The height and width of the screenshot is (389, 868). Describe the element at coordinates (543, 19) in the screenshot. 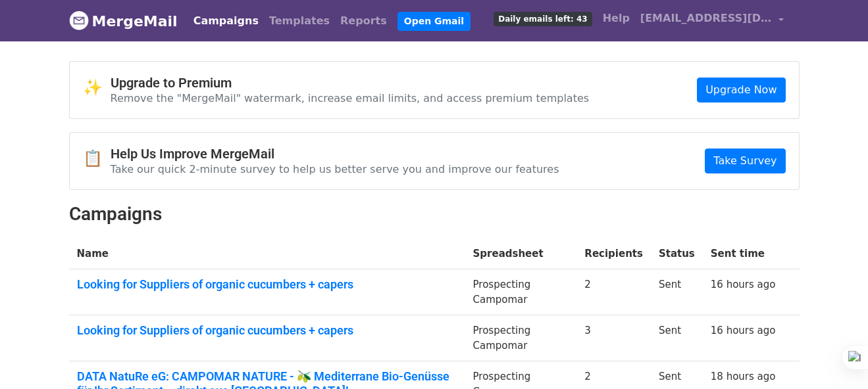

I see `span: Daily emails left: 43` at that location.